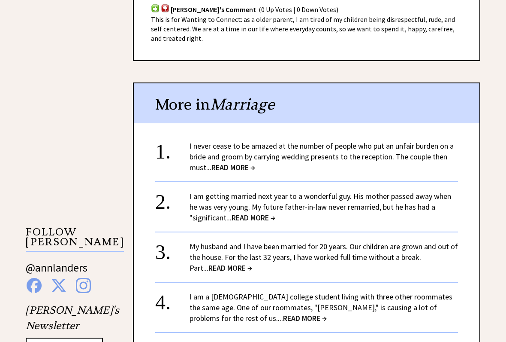 The width and height of the screenshot is (506, 342). I want to click on img: instagram%20blue.png, so click(83, 285).